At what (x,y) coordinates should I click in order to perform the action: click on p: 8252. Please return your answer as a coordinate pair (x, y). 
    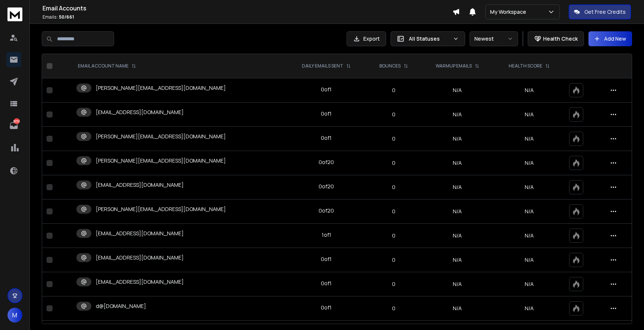
    Looking at the image, I should click on (17, 121).